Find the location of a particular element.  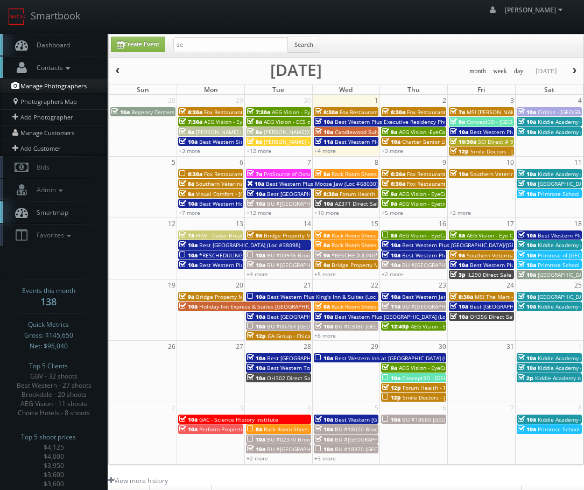

strong: 138 is located at coordinates (48, 301).